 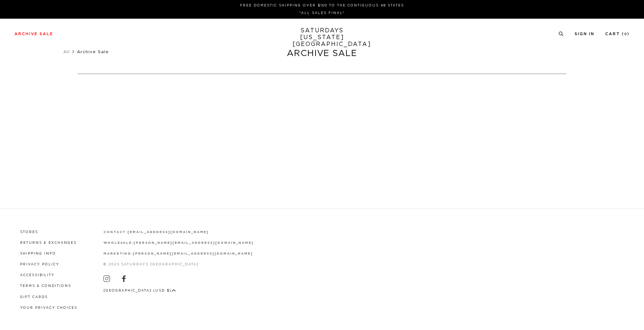 What do you see at coordinates (48, 243) in the screenshot?
I see `a: Returns & Exchanges` at bounding box center [48, 243].